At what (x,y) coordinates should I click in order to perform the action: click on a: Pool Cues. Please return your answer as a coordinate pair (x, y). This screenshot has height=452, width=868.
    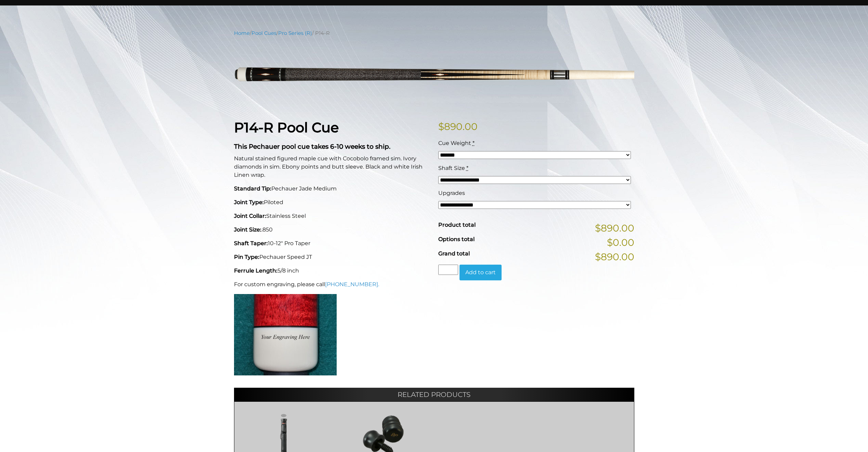
    Looking at the image, I should click on (264, 33).